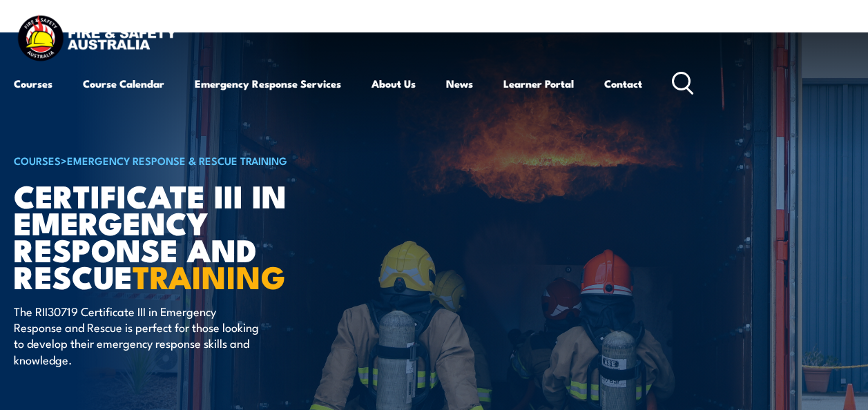  Describe the element at coordinates (123, 84) in the screenshot. I see `a: Course Calendar` at that location.